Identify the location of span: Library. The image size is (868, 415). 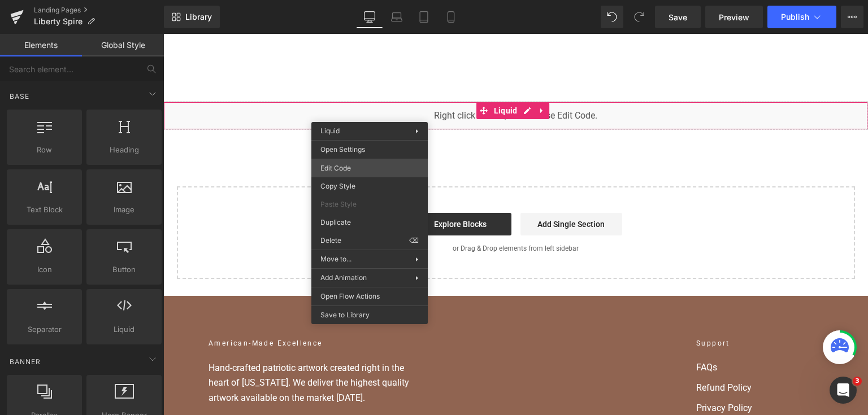
(198, 17).